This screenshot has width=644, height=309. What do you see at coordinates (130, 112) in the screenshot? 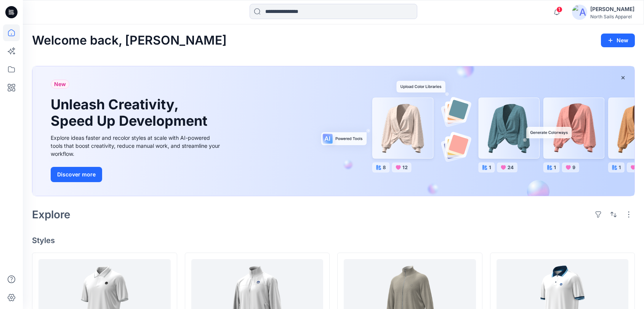
I see `h1: Unleash Creativity, Speed Up Development` at bounding box center [130, 112].